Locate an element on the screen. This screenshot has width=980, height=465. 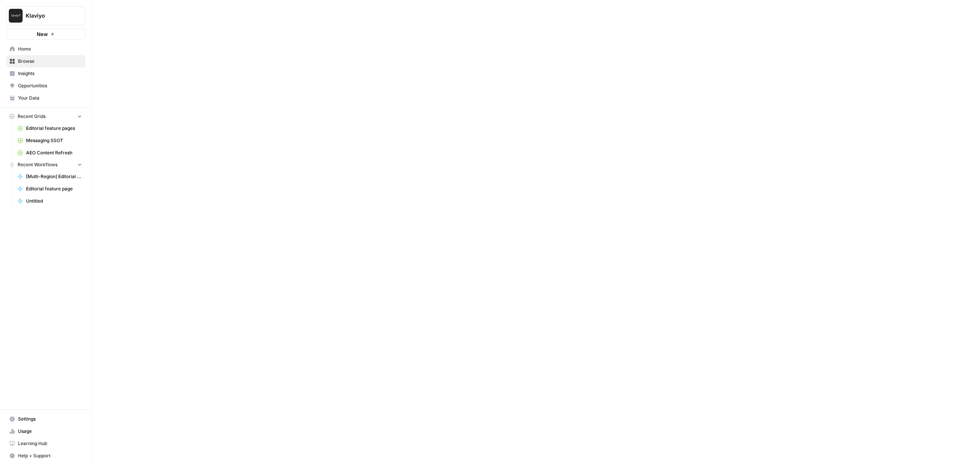
a: Browse is located at coordinates (45, 61).